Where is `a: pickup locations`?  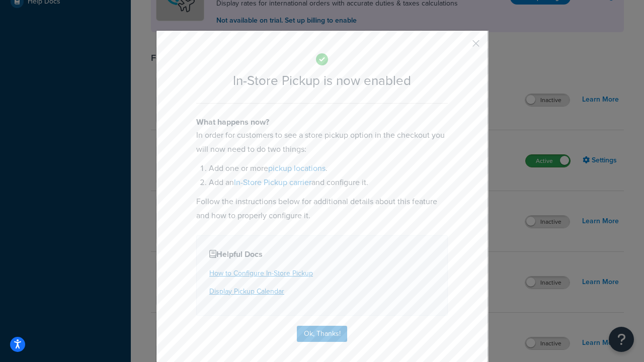
a: pickup locations is located at coordinates (297, 168).